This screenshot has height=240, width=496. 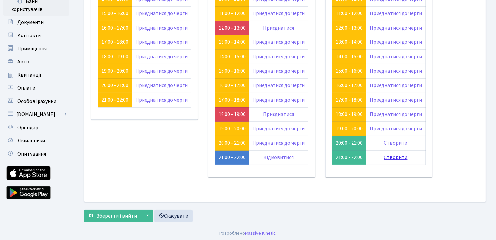 What do you see at coordinates (36, 128) in the screenshot?
I see `a: Орендарі` at bounding box center [36, 128].